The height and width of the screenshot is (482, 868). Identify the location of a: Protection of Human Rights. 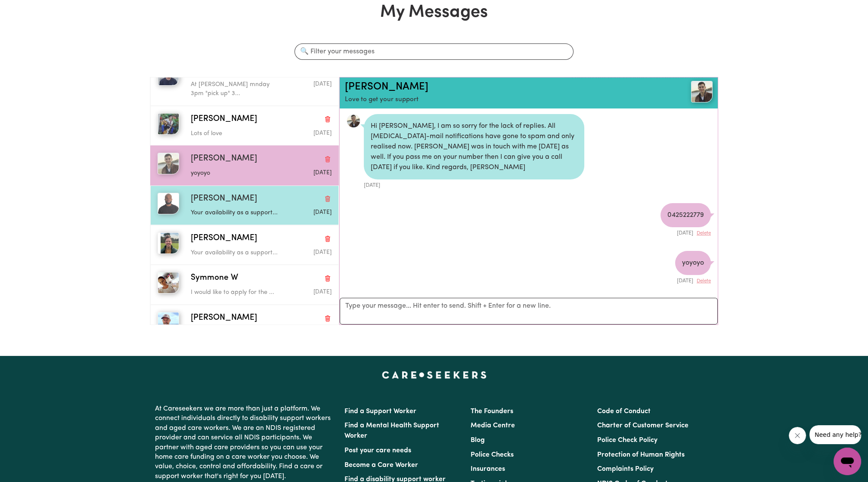
(641, 455).